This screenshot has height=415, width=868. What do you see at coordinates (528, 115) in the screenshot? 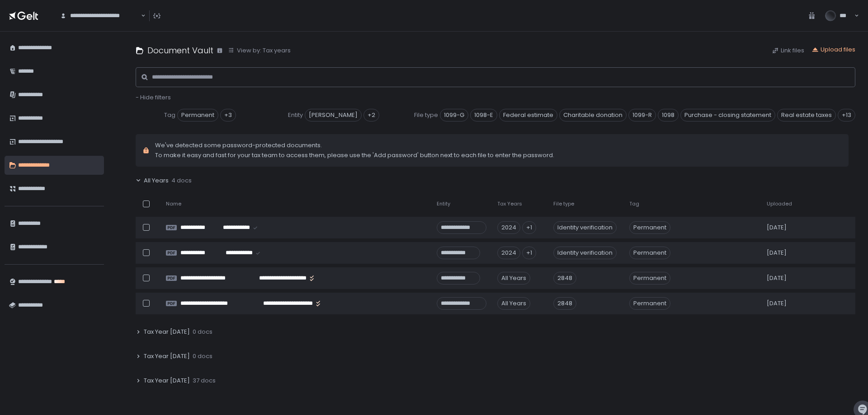
I see `span: Federal estimate` at bounding box center [528, 115].